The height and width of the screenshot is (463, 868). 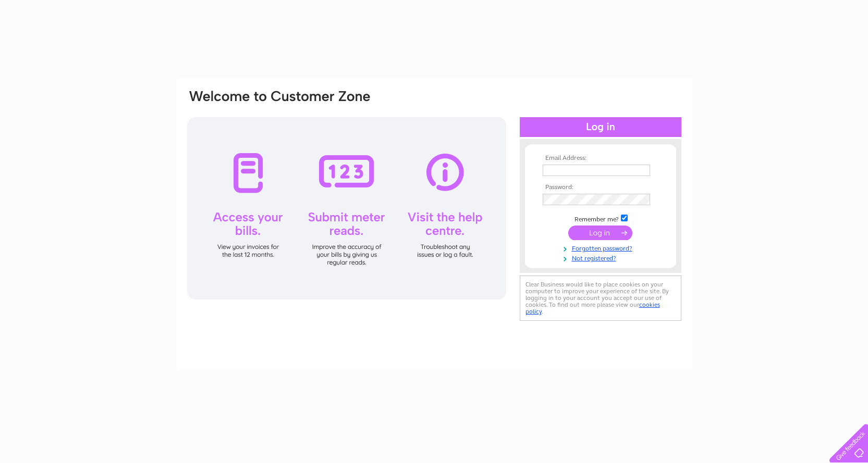 I want to click on input: Submit, so click(x=600, y=233).